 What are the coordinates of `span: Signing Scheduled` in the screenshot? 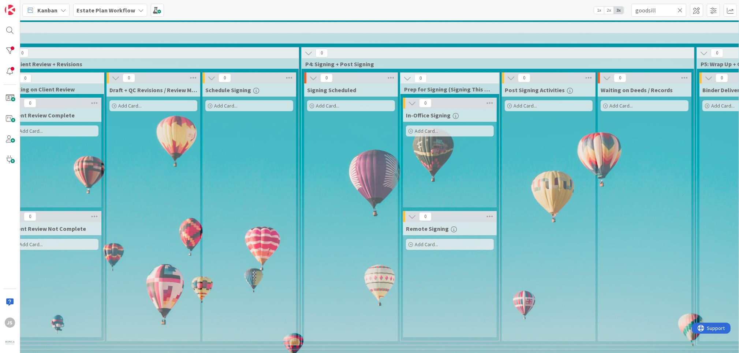 It's located at (331, 90).